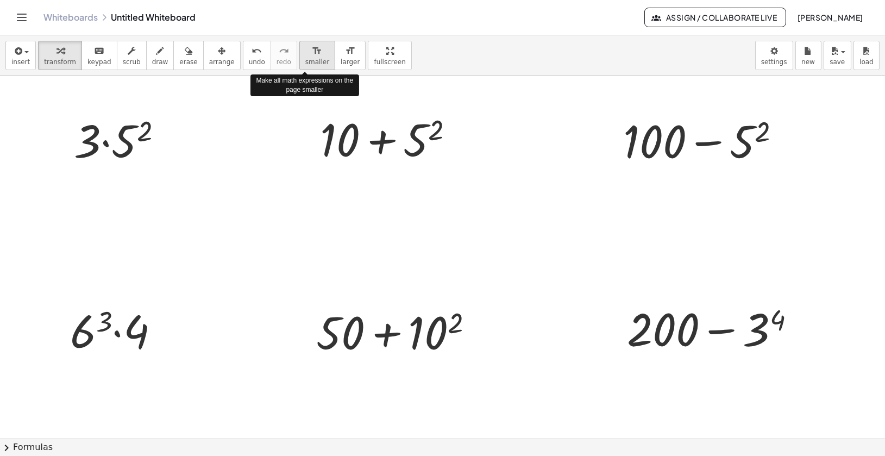 This screenshot has height=456, width=885. What do you see at coordinates (160, 62) in the screenshot?
I see `span: draw` at bounding box center [160, 62].